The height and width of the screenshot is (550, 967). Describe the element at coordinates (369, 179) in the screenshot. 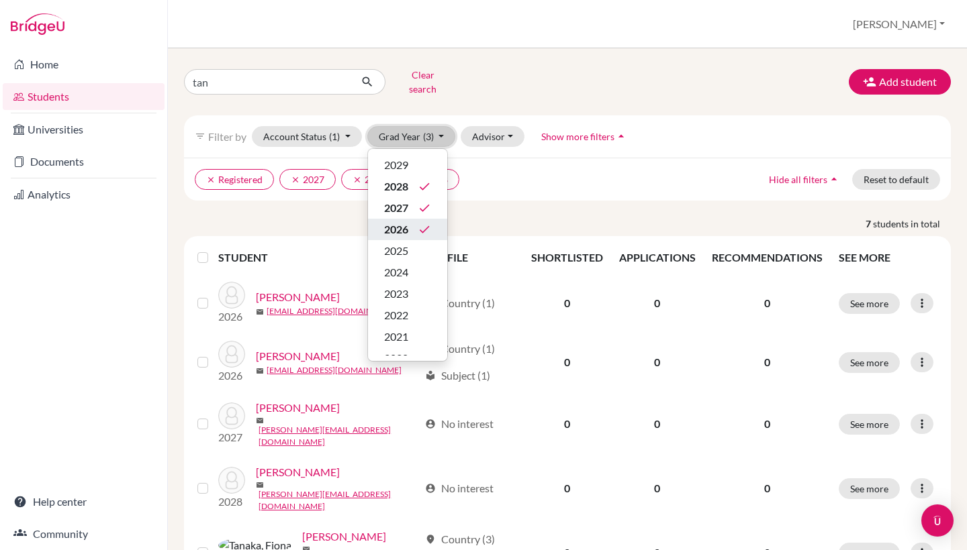

I see `button: clear2026` at that location.